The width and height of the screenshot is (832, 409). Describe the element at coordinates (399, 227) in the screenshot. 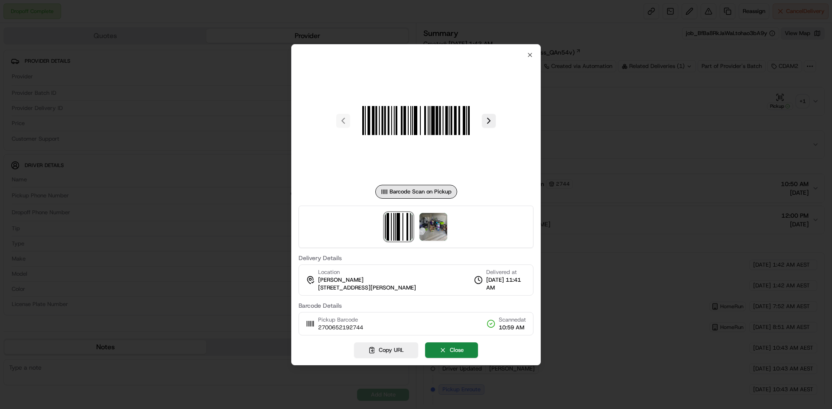

I see `button: barcode_scan_on_pickup image` at that location.